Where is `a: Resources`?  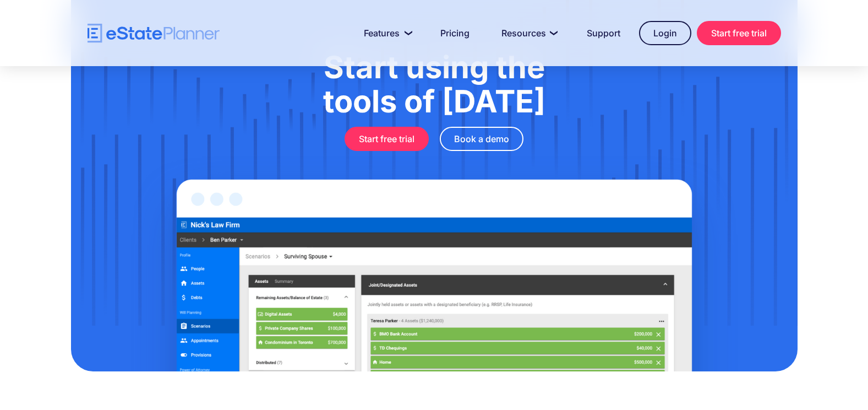 a: Resources is located at coordinates (528, 33).